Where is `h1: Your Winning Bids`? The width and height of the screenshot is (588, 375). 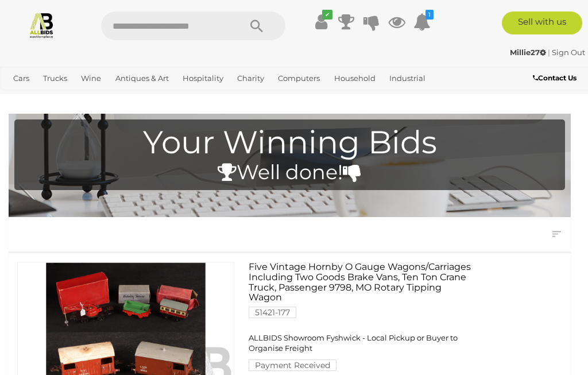 h1: Your Winning Bids is located at coordinates (289, 143).